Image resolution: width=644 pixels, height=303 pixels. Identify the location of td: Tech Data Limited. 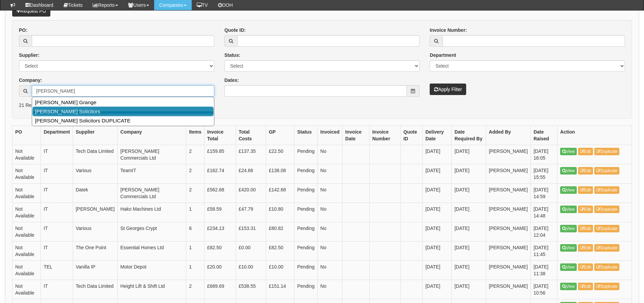
(95, 289).